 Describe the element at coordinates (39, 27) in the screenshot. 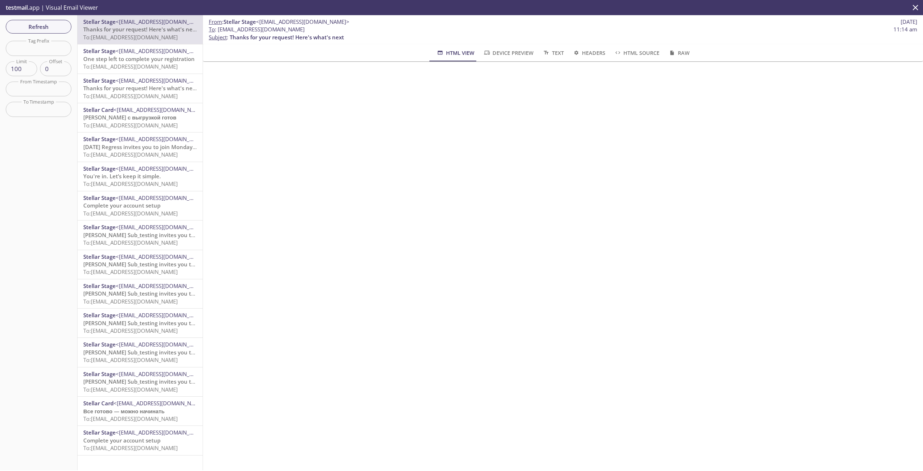

I see `span: Refresh` at that location.